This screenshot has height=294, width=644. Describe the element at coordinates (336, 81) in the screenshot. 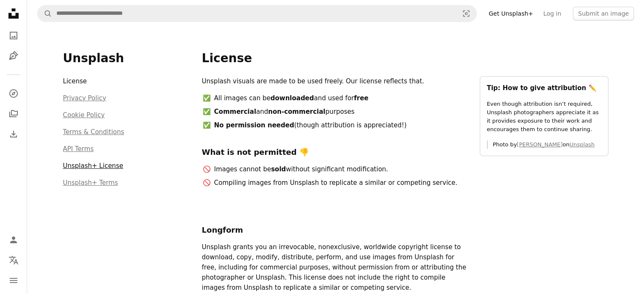

I see `p: Unsplash visuals are made to be used freely. Our license reflects that.` at that location.